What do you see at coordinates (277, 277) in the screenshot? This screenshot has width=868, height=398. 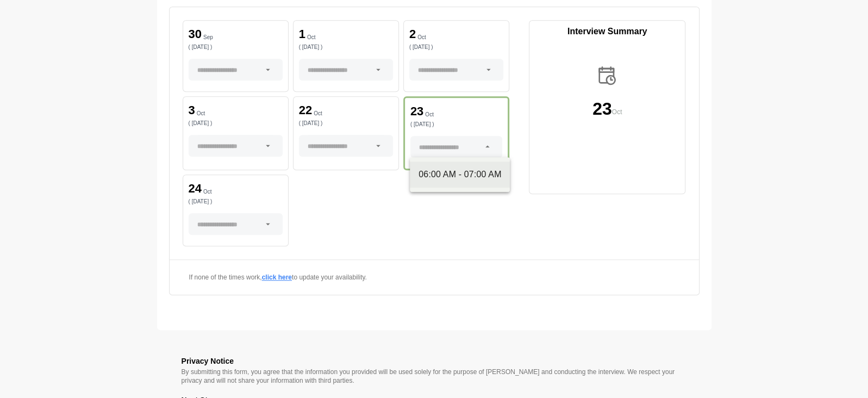 I see `button: click here` at bounding box center [277, 277].